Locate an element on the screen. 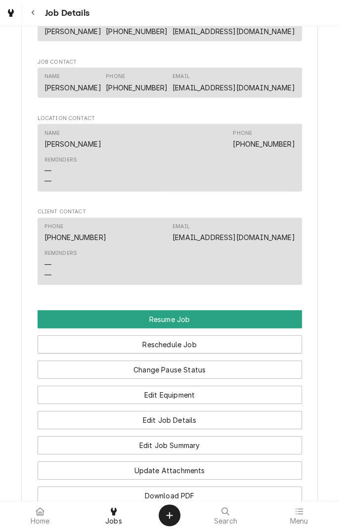 This screenshot has width=339, height=529. div: Client Contact List is located at coordinates (170, 254).